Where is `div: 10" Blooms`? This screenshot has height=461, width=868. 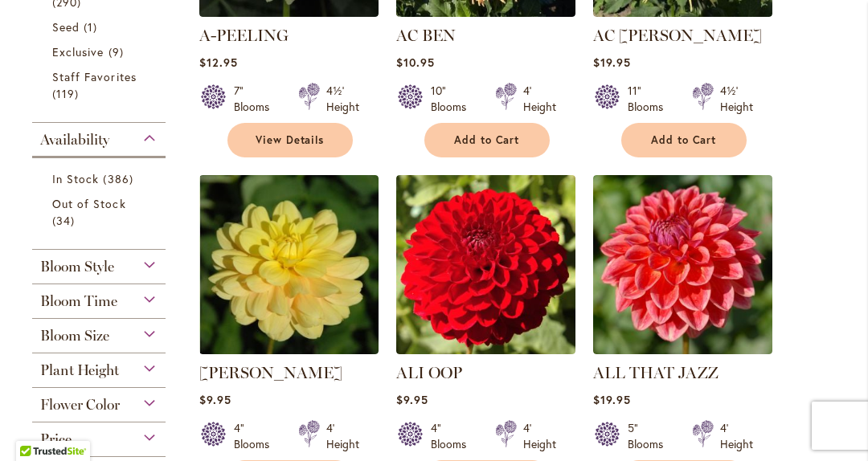
div: 10" Blooms is located at coordinates (453, 99).